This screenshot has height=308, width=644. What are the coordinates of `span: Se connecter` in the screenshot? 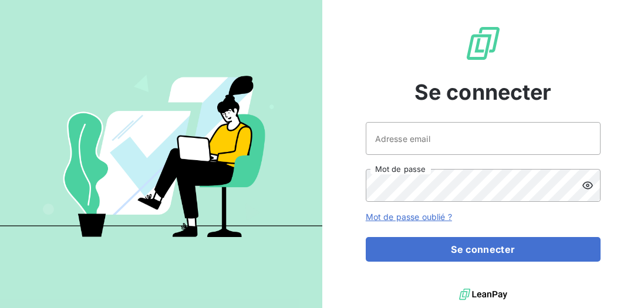 It's located at (483, 92).